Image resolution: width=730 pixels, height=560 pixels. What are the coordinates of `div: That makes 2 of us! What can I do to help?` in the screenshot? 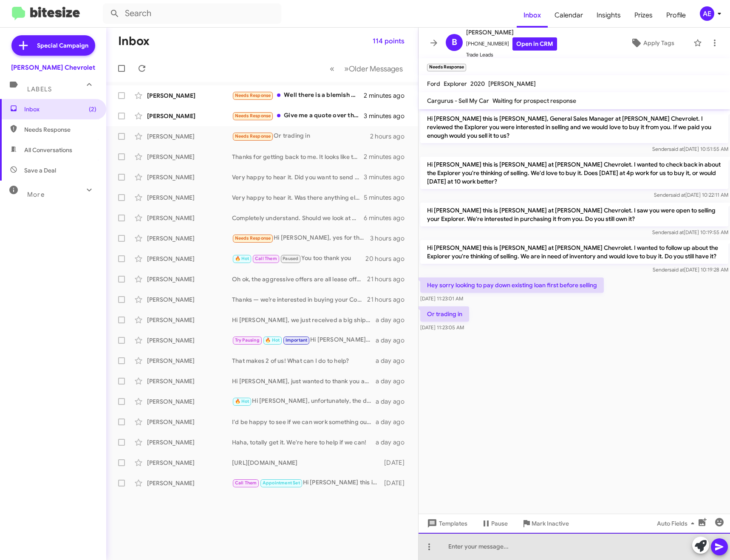 It's located at (304, 361).